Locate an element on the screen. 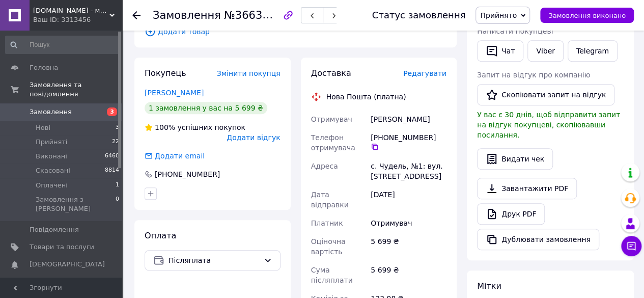 This screenshot has width=644, height=298. span: Телефон отримувача is located at coordinates (333, 143).